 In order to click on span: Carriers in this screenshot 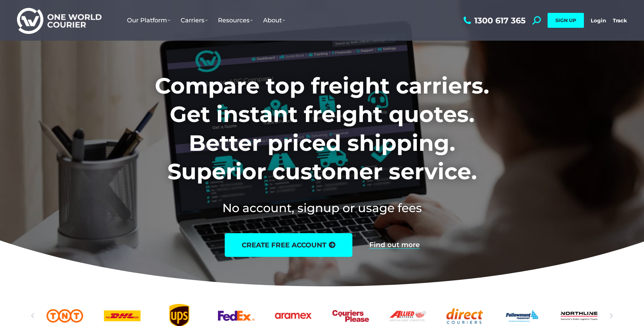, I will do `click(194, 21)`.